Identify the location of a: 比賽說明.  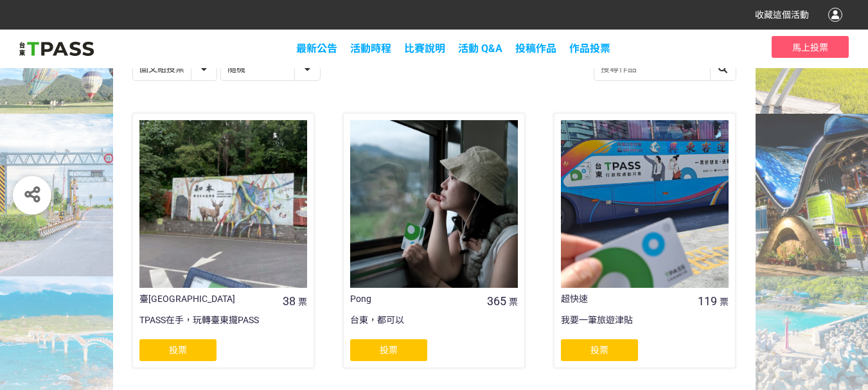
(425, 48).